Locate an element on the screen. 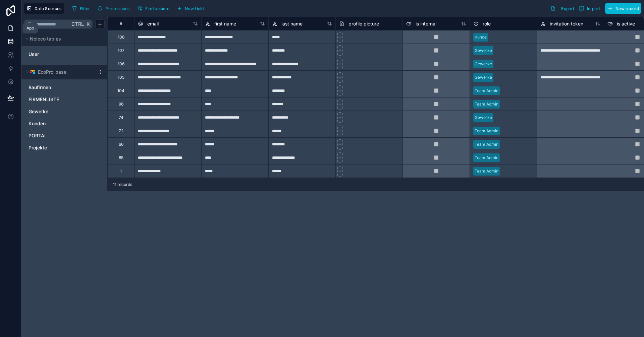 The height and width of the screenshot is (337, 644). span: role is located at coordinates (486, 24).